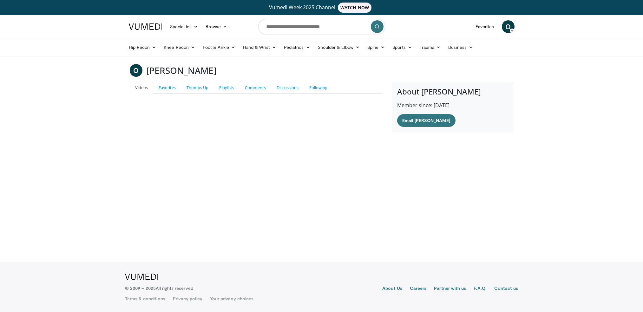 This screenshot has height=312, width=643. I want to click on a: Knee Recon, so click(179, 47).